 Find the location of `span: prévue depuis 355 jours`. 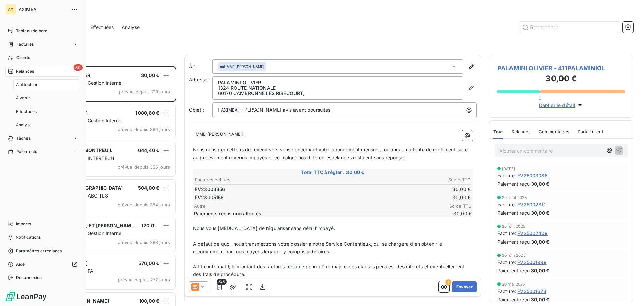

span: prévue depuis 355 jours is located at coordinates (144, 166).